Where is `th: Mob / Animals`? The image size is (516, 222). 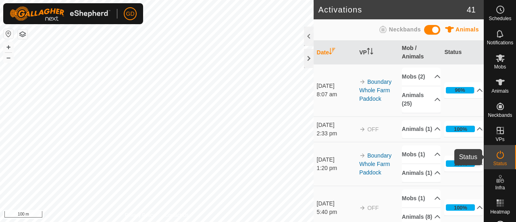
th: Mob / Animals is located at coordinates (420, 52).